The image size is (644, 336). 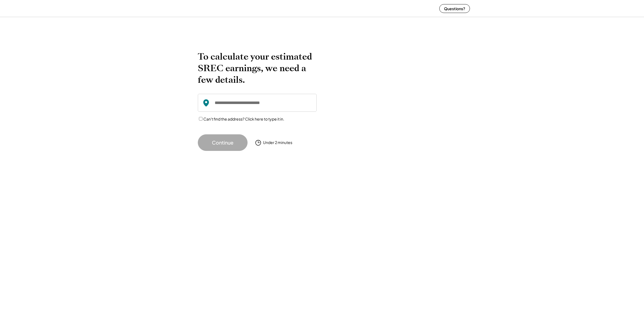 What do you see at coordinates (244, 119) in the screenshot?
I see `label: Can't find the address? Click here to type it in.` at bounding box center [244, 119].